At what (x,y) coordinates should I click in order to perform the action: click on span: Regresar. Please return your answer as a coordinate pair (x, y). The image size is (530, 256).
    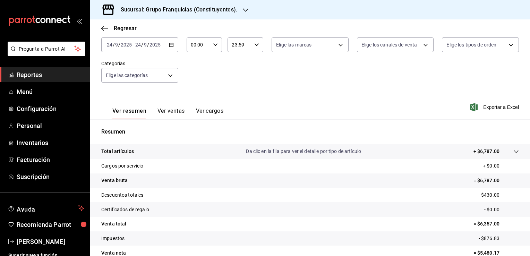
    Looking at the image, I should click on (125, 28).